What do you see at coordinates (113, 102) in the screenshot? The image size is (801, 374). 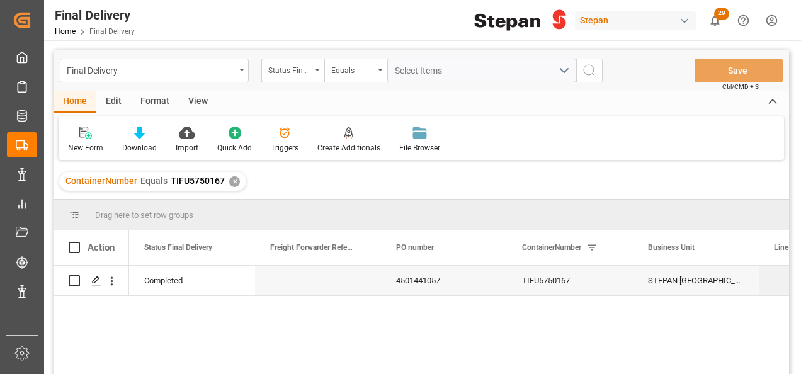 I see `div: Edit` at bounding box center [113, 102].